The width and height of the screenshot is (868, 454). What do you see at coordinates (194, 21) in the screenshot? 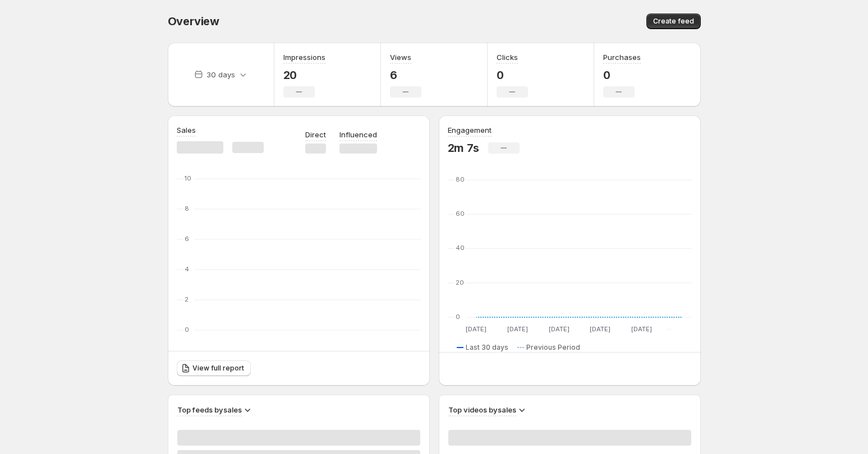
I see `span: Overview` at bounding box center [194, 21].